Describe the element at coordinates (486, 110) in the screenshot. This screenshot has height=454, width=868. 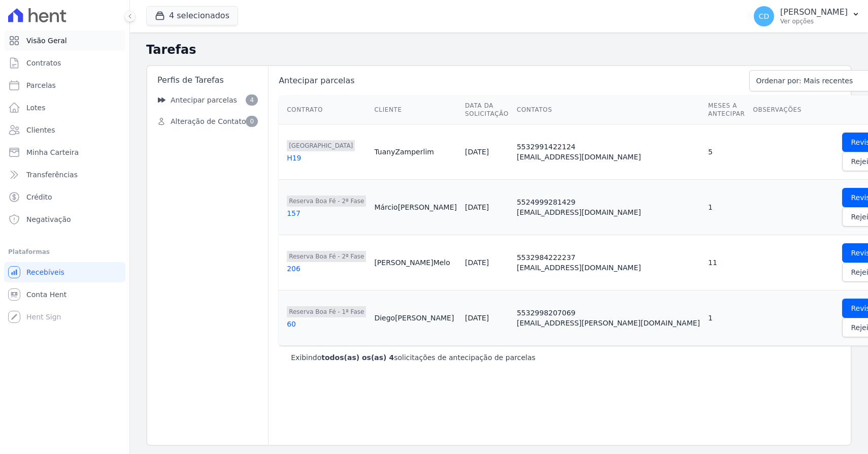
I see `th: Data da Solicitação` at that location.